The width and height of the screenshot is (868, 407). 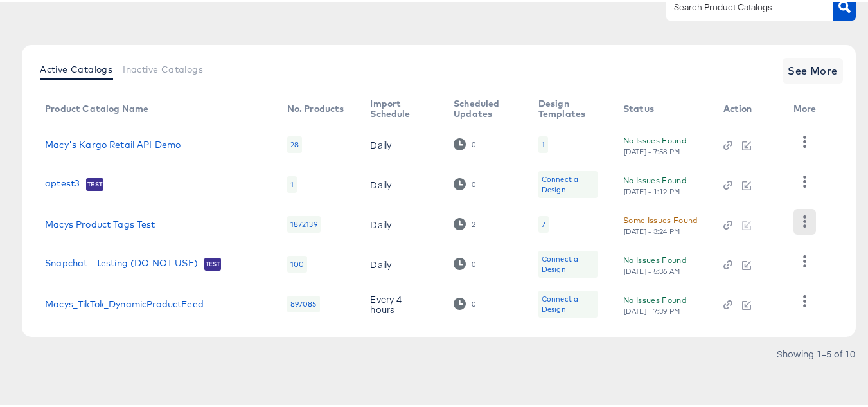 I want to click on div: 897085, so click(x=303, y=302).